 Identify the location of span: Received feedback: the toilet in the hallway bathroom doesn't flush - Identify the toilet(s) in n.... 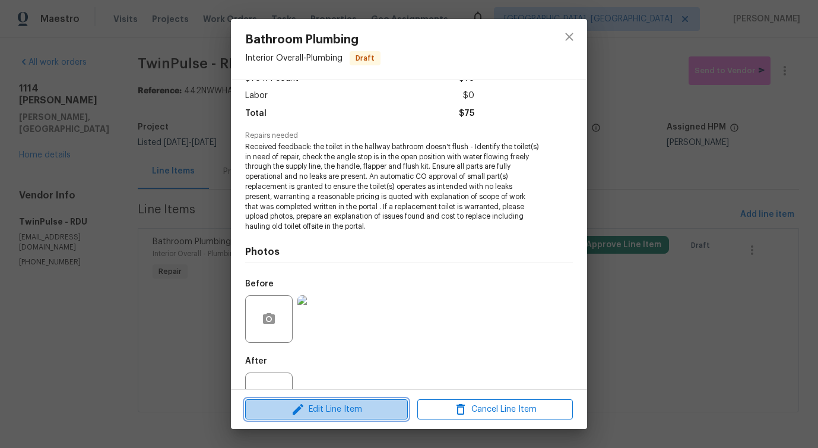
(392, 186).